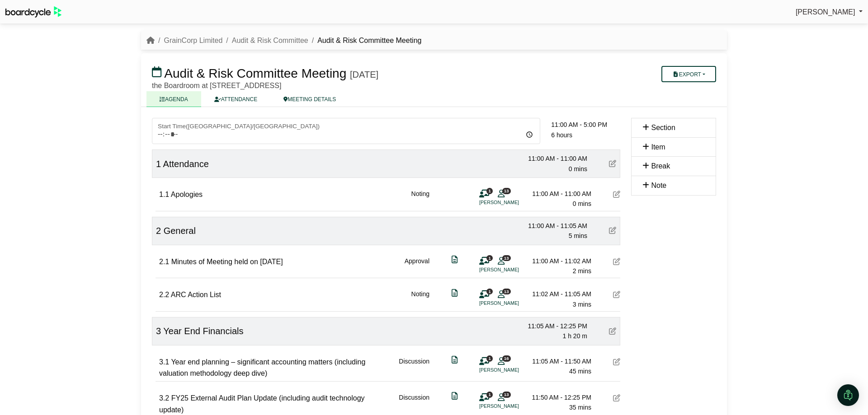 Image resolution: width=868 pixels, height=415 pixels. What do you see at coordinates (186, 164) in the screenshot?
I see `span: Attendance` at bounding box center [186, 164].